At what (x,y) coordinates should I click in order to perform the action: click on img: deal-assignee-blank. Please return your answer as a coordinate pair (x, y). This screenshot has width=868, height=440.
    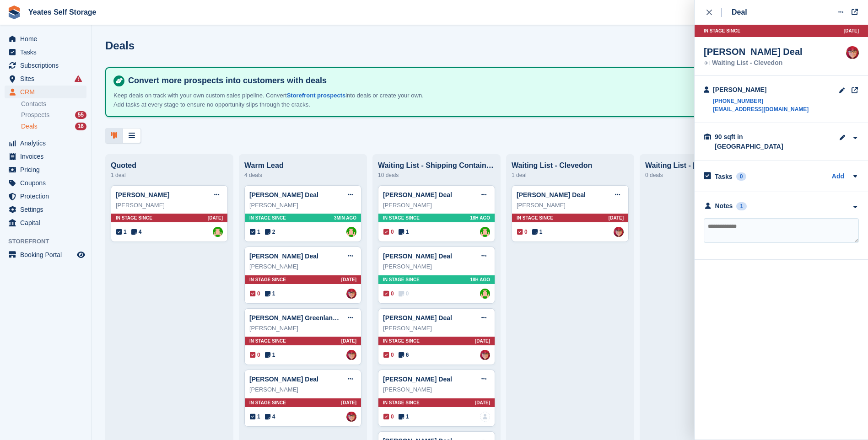
    Looking at the image, I should click on (485, 416).